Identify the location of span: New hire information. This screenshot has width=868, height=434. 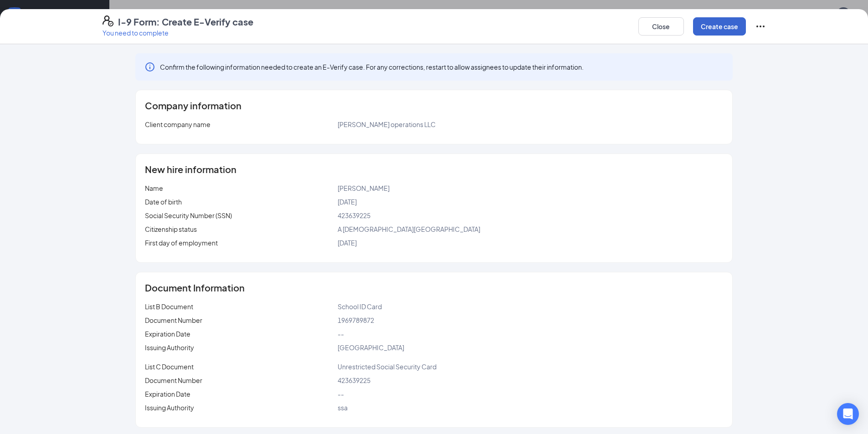
(191, 170).